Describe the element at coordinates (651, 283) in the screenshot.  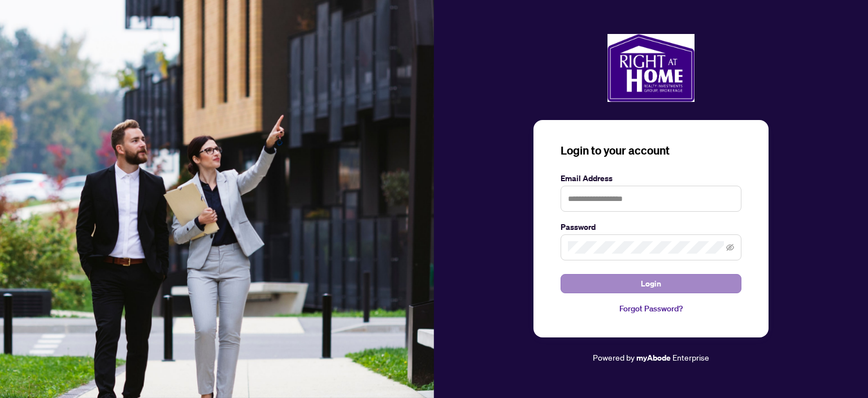
I see `button: Login` at that location.